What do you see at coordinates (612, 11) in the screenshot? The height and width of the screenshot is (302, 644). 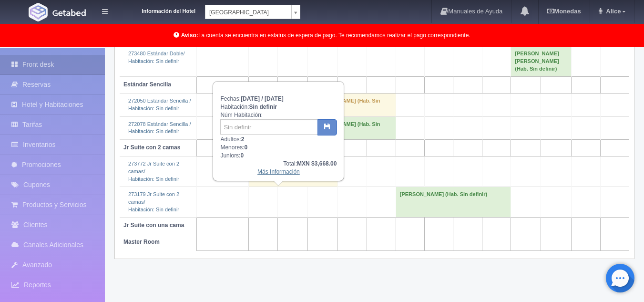 I see `span: Alice` at bounding box center [612, 11].